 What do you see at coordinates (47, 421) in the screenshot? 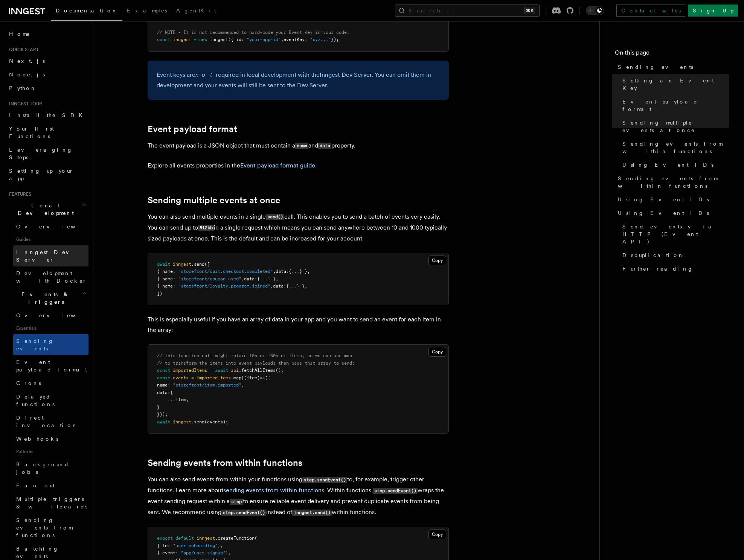
I see `span: Direct invocation` at bounding box center [47, 421].